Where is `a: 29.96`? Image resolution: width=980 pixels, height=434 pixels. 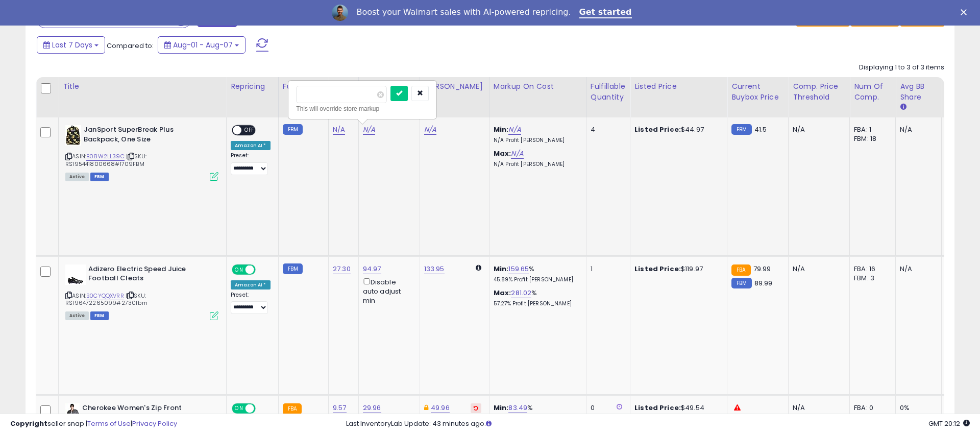
a: 29.96 is located at coordinates (372, 408).